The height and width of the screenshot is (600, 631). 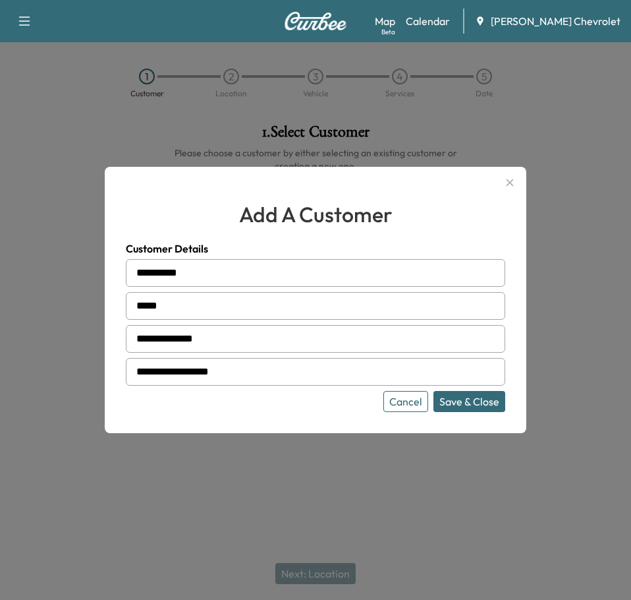 I want to click on h2: add a customer, so click(x=316, y=214).